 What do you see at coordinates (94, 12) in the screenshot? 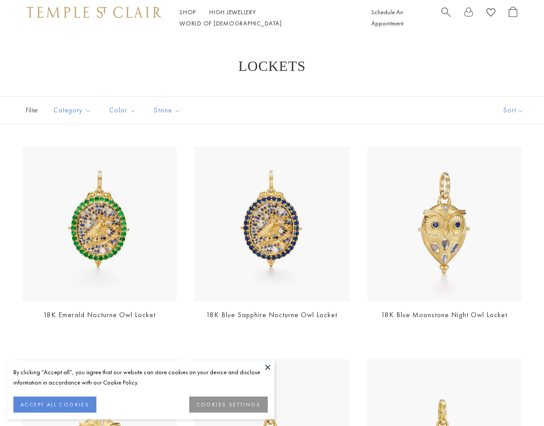
I see `img: Temple St. Clair` at bounding box center [94, 12].